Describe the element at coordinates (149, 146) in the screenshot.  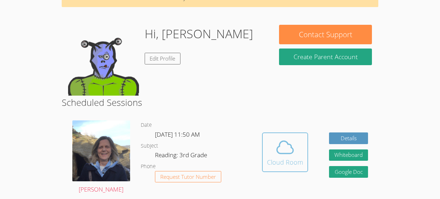
I see `dt: Subject` at that location.